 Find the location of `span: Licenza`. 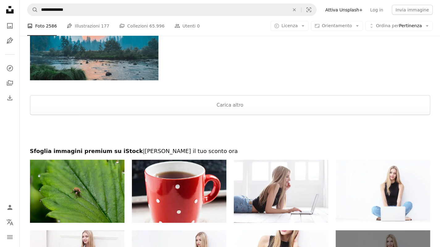

span: Licenza is located at coordinates (289, 26).